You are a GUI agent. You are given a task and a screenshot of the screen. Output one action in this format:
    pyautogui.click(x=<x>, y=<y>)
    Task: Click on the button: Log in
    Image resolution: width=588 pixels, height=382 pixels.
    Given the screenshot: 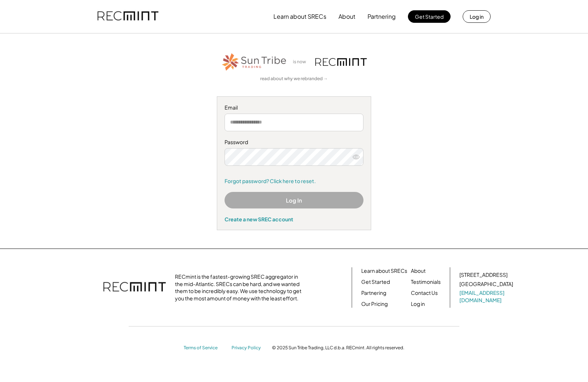 What is the action you would take?
    pyautogui.click(x=477, y=17)
    